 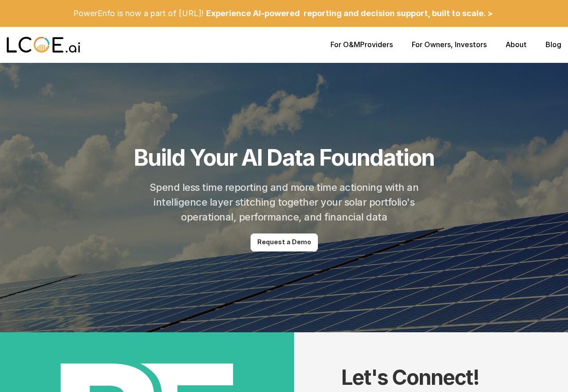 What do you see at coordinates (284, 242) in the screenshot?
I see `p: Request a Demo` at bounding box center [284, 242].